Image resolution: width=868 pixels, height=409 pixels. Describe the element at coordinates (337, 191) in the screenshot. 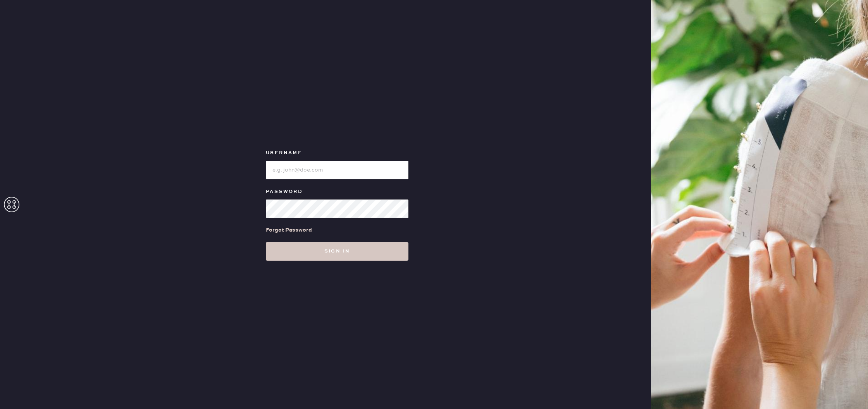

I see `label: Password` at that location.